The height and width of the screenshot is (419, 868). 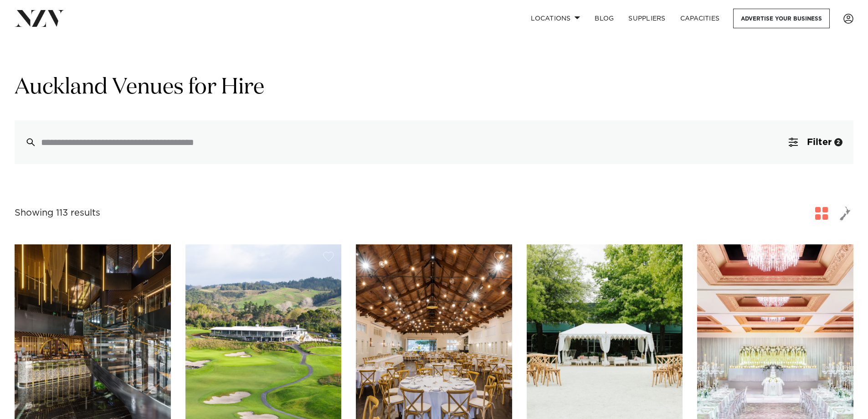 What do you see at coordinates (57, 213) in the screenshot?
I see `div: Showing 113 results` at bounding box center [57, 213].